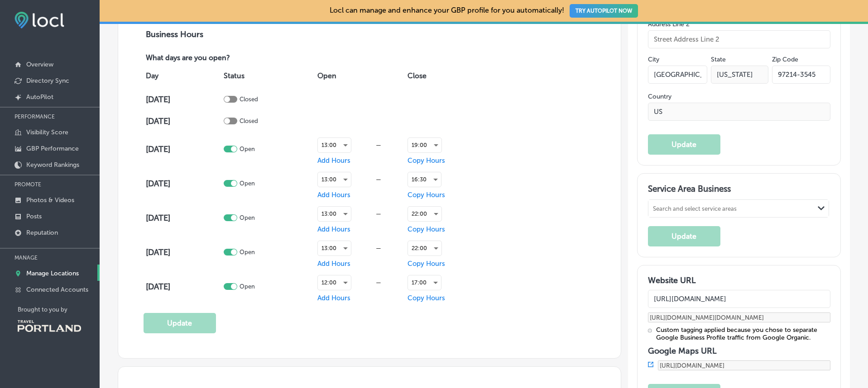 Image resolution: width=868 pixels, height=388 pixels. I want to click on p: Directory Sync, so click(47, 81).